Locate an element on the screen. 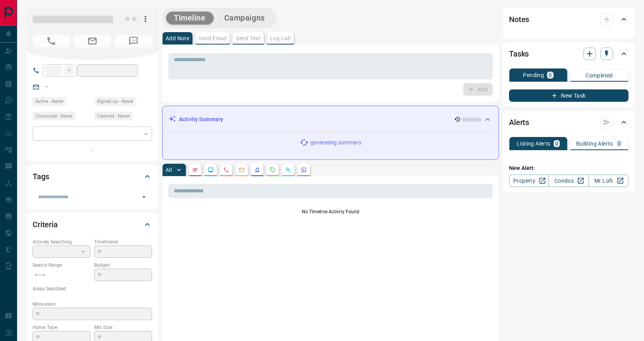 The height and width of the screenshot is (341, 644). a: Mr.Loft is located at coordinates (608, 181).